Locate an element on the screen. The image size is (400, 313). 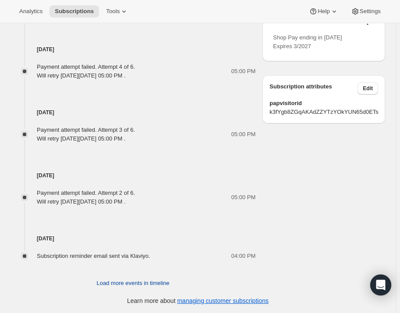
span: Help is located at coordinates (323, 11).